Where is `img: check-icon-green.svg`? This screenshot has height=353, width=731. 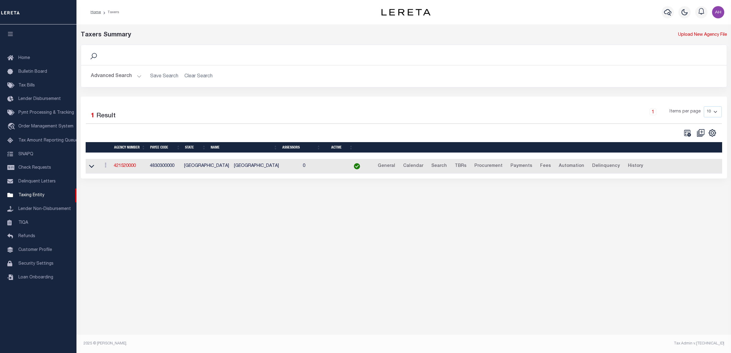 img: check-icon-green.svg is located at coordinates (357, 166).